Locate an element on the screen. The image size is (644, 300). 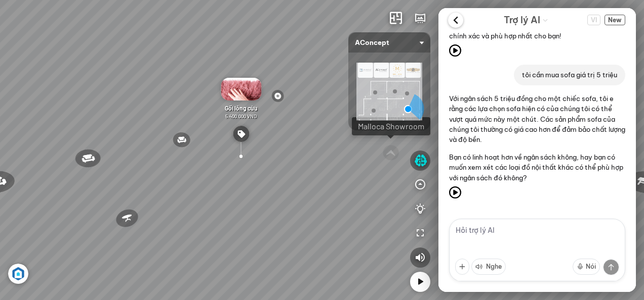
span: AConcept is located at coordinates (389, 43).